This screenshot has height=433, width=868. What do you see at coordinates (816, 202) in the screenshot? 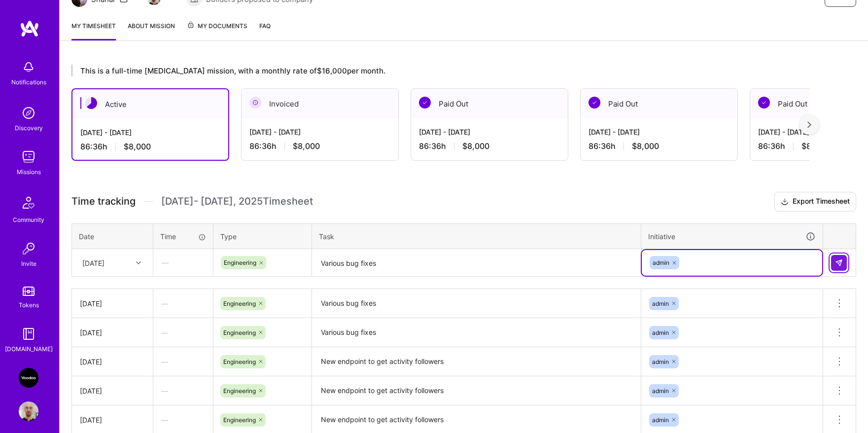
I see `button: Export Timesheet` at bounding box center [816, 202].